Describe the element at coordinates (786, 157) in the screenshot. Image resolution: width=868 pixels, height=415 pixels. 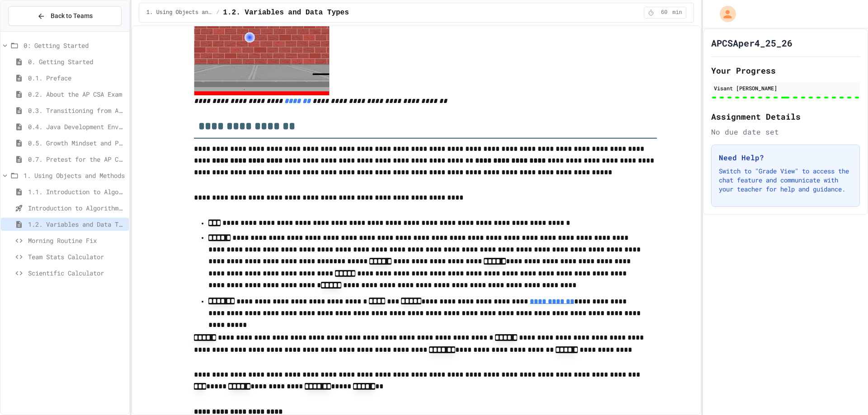
I see `h3: Need Help?` at that location.